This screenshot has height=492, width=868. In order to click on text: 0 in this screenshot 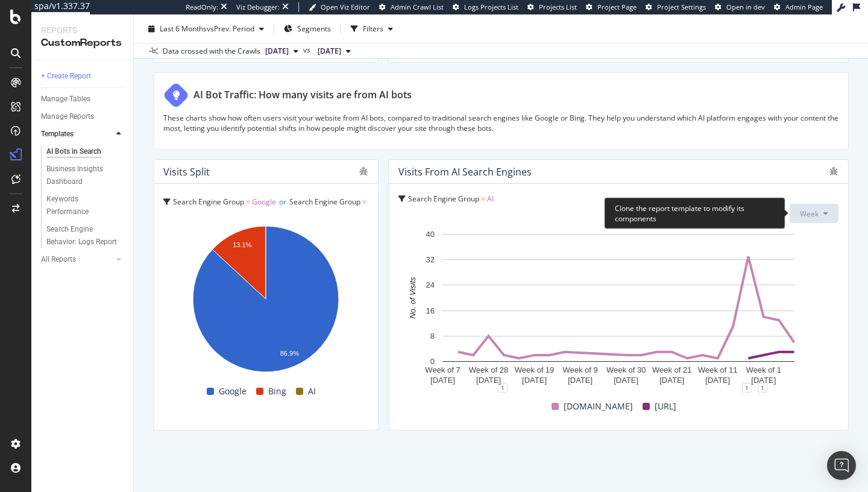, I will do `click(432, 361)`.